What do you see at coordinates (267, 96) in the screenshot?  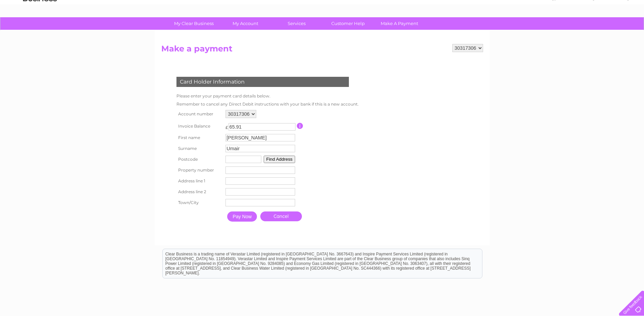 I see `td: Please enter your payment card details below.` at bounding box center [267, 96].